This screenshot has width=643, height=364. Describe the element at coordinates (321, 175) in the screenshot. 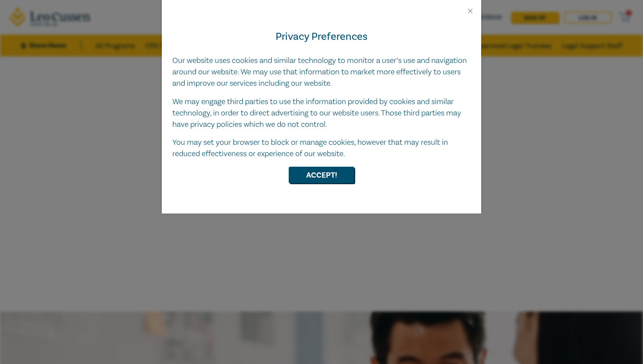

I see `button: Accept!` at that location.